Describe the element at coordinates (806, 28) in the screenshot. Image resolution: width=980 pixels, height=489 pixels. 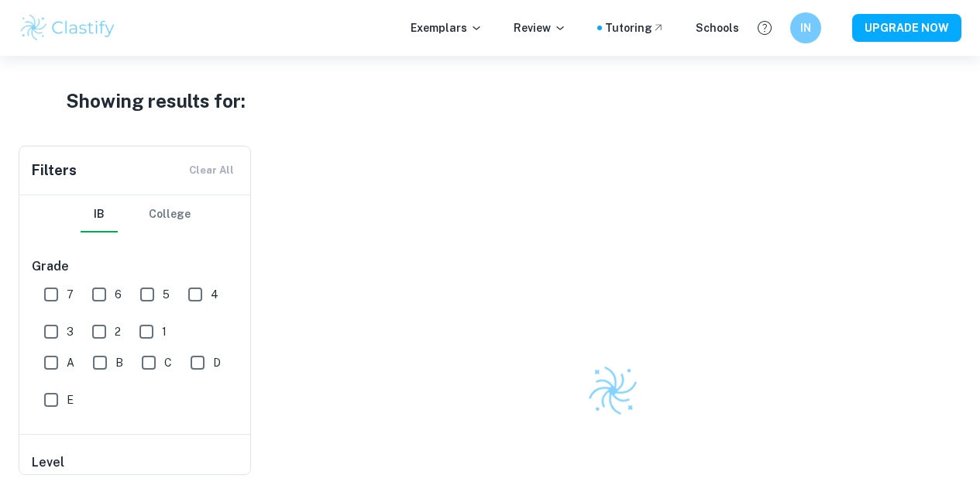
I see `button: IN` at that location.